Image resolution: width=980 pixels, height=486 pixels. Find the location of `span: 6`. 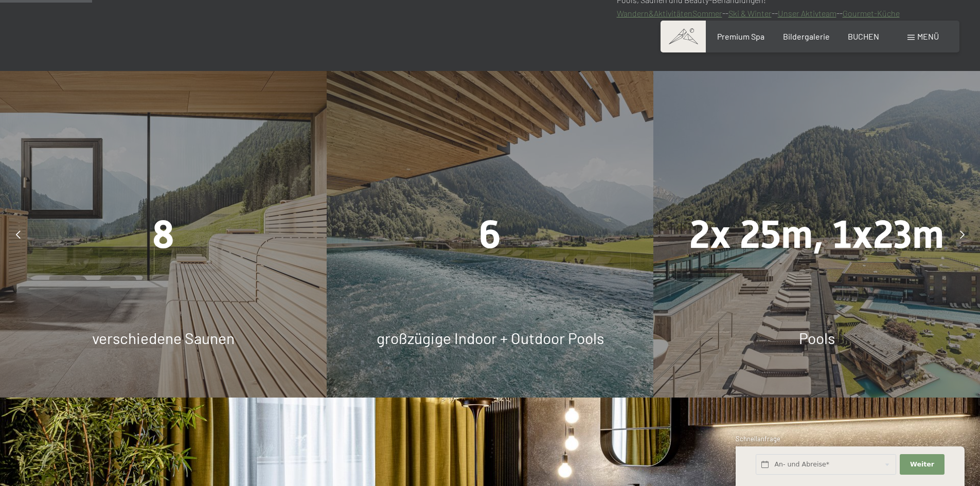

span: 6 is located at coordinates (490, 235).